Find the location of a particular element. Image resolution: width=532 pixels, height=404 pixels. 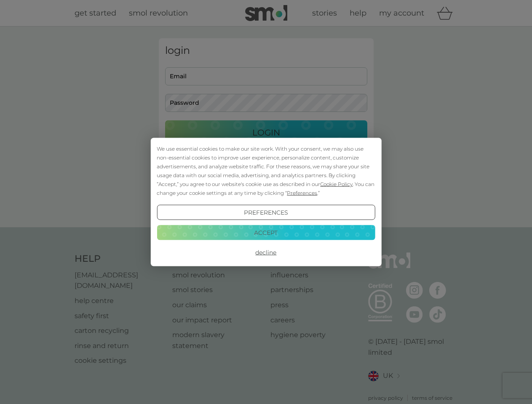

button: Accept is located at coordinates (266, 233).